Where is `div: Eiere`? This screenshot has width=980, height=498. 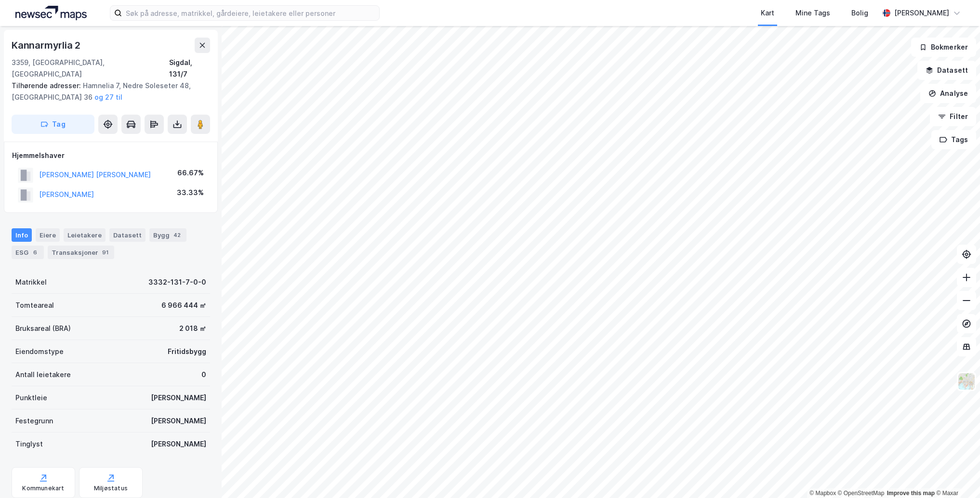 div: Eiere is located at coordinates (48, 236).